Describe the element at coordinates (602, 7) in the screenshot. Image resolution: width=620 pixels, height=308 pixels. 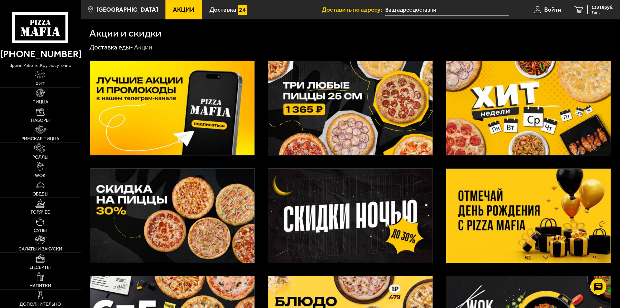
I see `span: 13318 руб.` at that location.